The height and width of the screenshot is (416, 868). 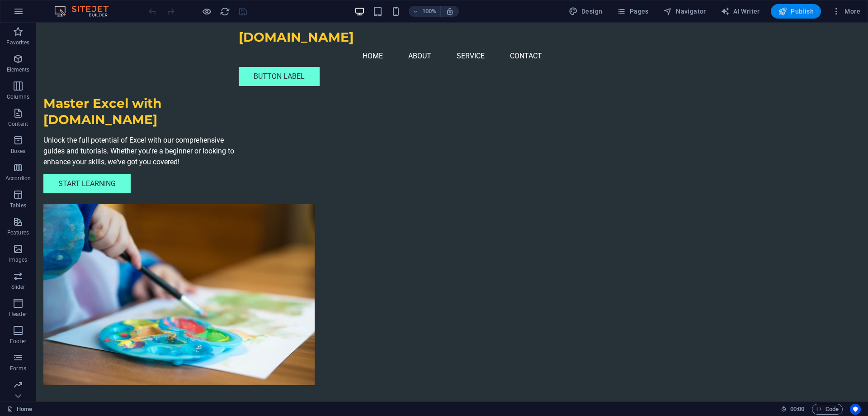 What do you see at coordinates (846, 11) in the screenshot?
I see `button: More` at bounding box center [846, 11].